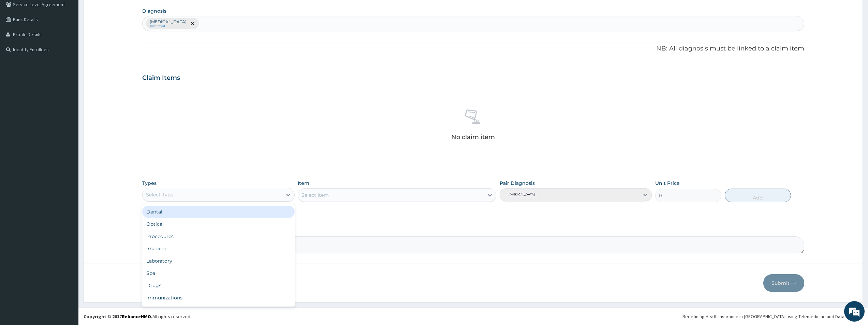 The image size is (868, 325). I want to click on div: Select Type, so click(159, 195).